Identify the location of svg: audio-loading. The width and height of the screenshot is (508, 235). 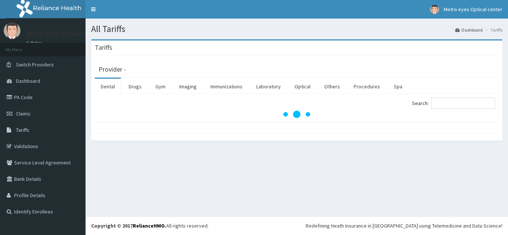
(297, 114).